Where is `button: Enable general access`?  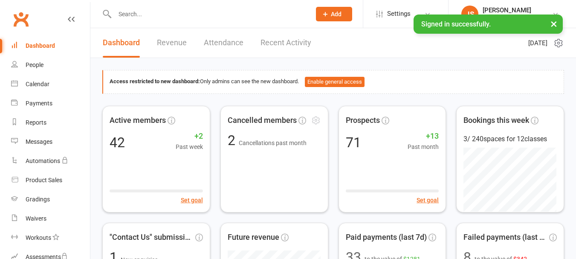 button: Enable general access is located at coordinates (335, 82).